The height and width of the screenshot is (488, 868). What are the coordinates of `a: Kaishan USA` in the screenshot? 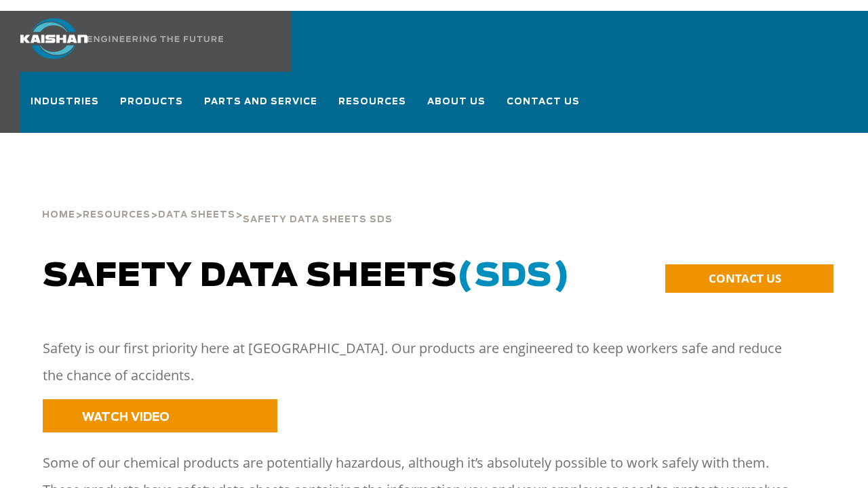 It's located at (140, 41).